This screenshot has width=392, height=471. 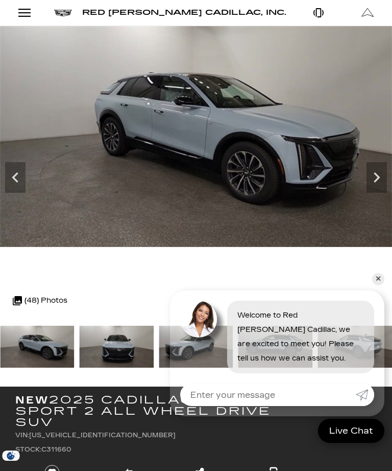 What do you see at coordinates (352, 430) in the screenshot?
I see `a: Live Chat` at bounding box center [352, 430].